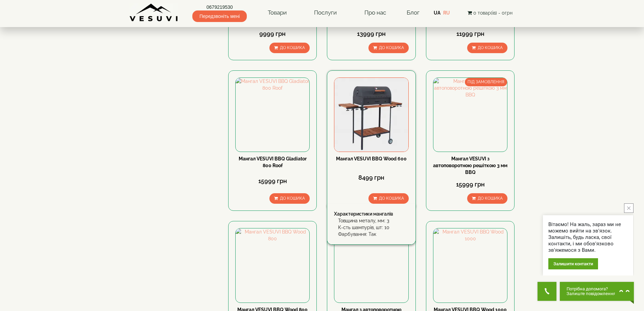 This screenshot has height=311, width=644. What do you see at coordinates (219, 16) in the screenshot?
I see `span: Передзвоніть мені` at bounding box center [219, 16].